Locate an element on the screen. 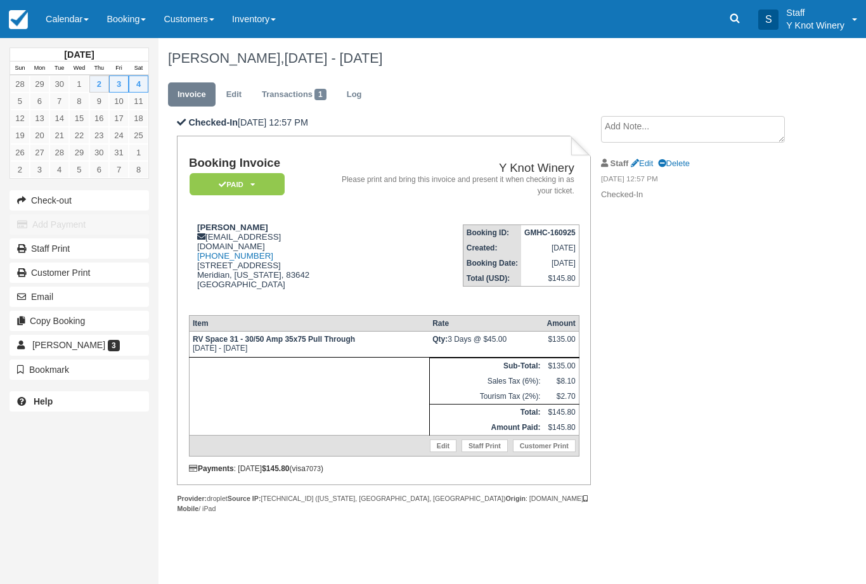 This screenshot has height=584, width=866. td: $135.00 is located at coordinates (561, 366).